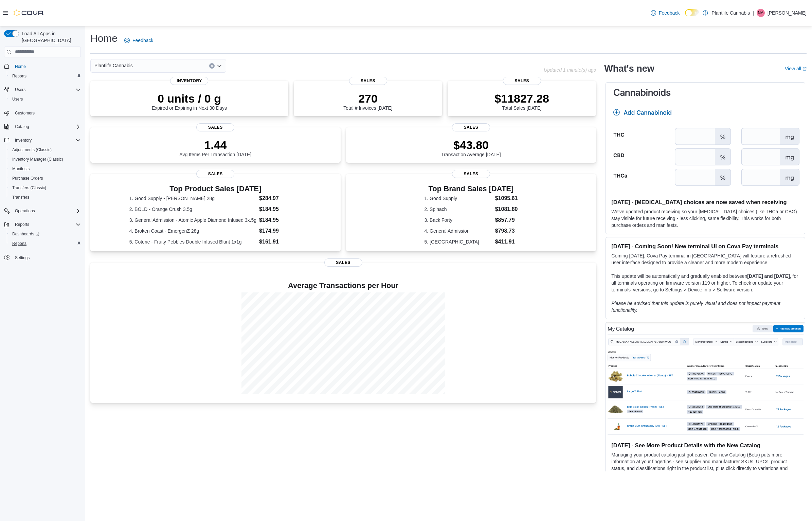  What do you see at coordinates (113, 66) in the screenshot?
I see `span: Plantlife Cannabis` at bounding box center [113, 66].